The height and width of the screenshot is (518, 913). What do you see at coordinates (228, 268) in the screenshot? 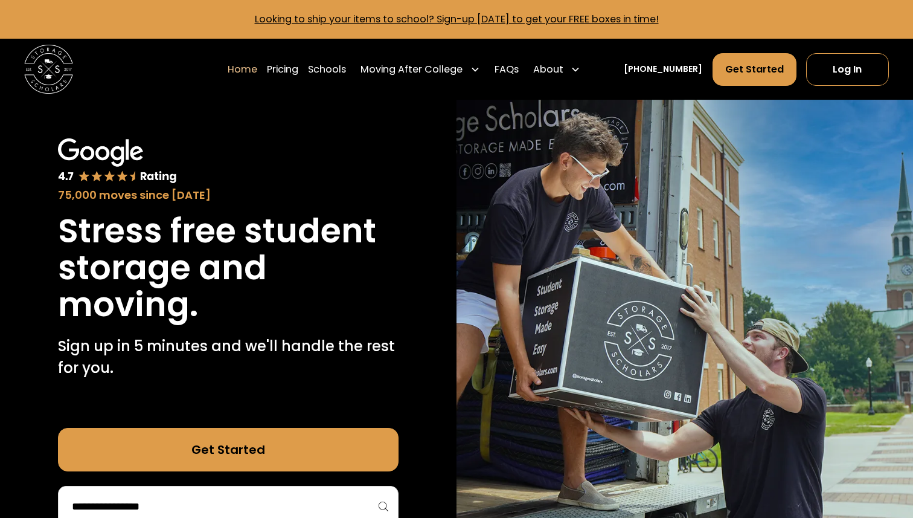
I see `h1: Stress free student storage and moving.` at bounding box center [228, 268].